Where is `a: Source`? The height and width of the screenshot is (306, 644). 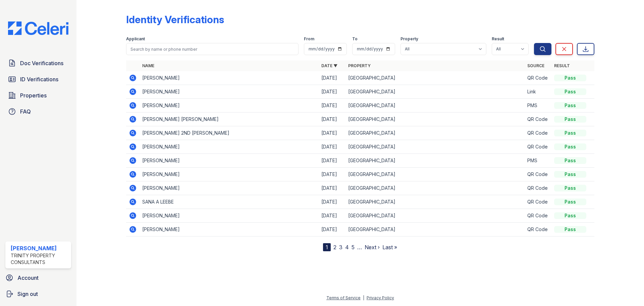 a: Source is located at coordinates (535, 65).